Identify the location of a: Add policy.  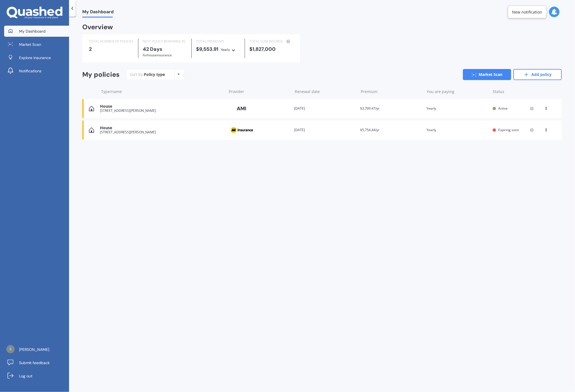
(537, 75).